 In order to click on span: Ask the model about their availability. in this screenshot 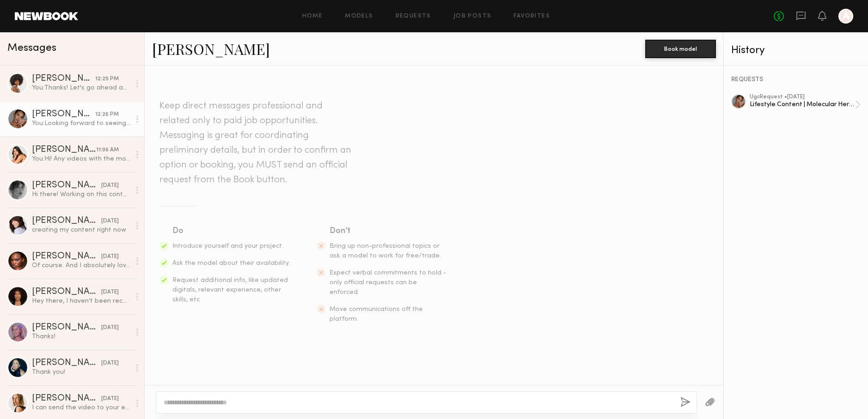, I will do `click(231, 263)`.